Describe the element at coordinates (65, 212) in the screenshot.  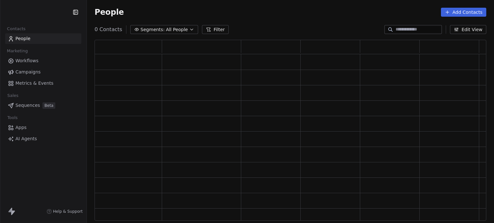
I see `a: Help & Support` at that location.